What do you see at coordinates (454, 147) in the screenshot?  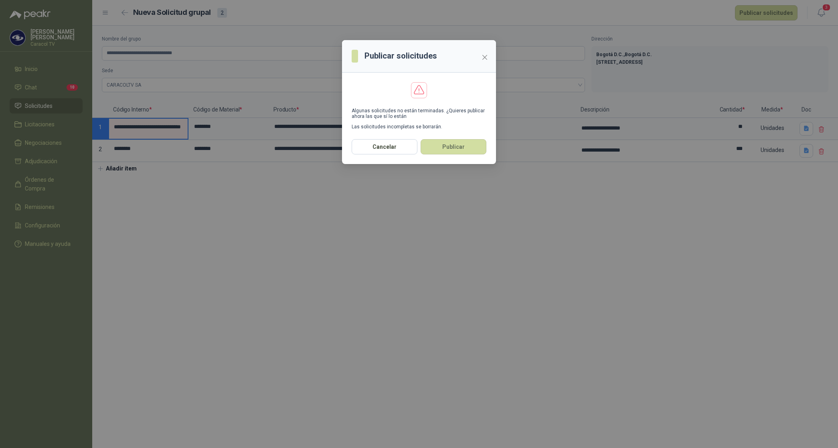 I see `button: Publicar` at bounding box center [454, 147].